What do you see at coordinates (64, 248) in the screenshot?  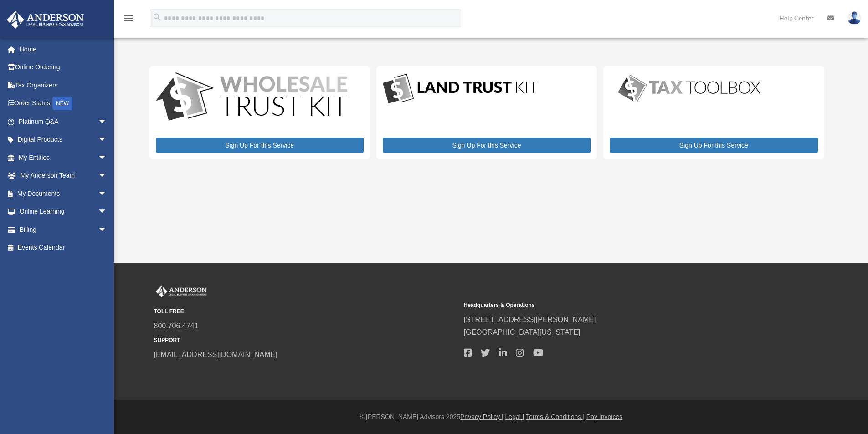 I see `a: Events Calendar` at bounding box center [64, 248].